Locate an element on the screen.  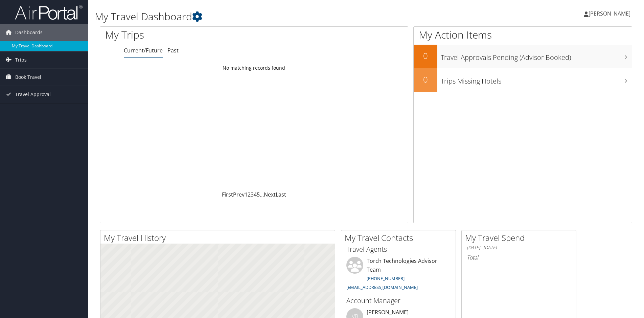
img: airportal-logo.png is located at coordinates (49, 12).